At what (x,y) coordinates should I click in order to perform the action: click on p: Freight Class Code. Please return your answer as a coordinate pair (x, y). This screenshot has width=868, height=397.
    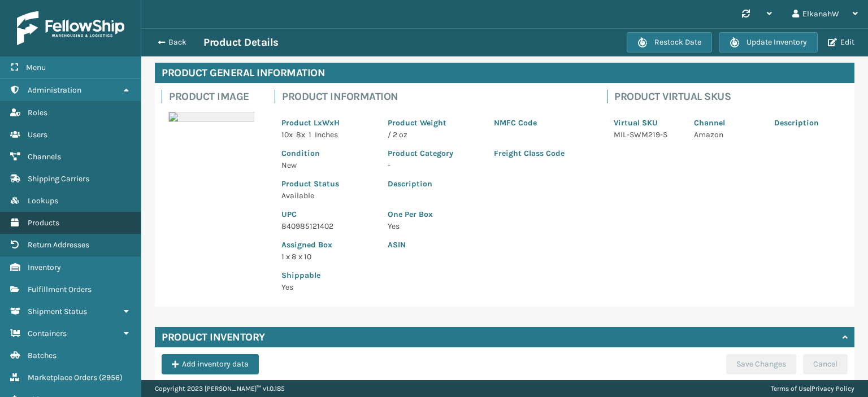
    Looking at the image, I should click on (541, 153).